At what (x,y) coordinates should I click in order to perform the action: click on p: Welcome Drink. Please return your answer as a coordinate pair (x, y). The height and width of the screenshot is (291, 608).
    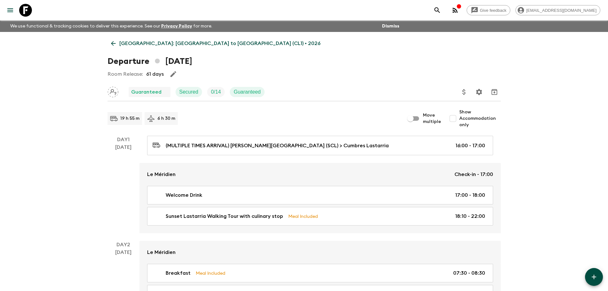
    Looking at the image, I should click on (184, 195).